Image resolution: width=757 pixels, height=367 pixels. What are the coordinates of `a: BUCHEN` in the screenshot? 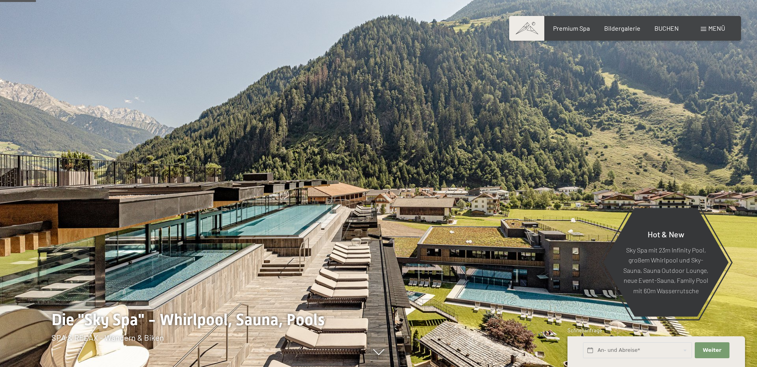 It's located at (667, 28).